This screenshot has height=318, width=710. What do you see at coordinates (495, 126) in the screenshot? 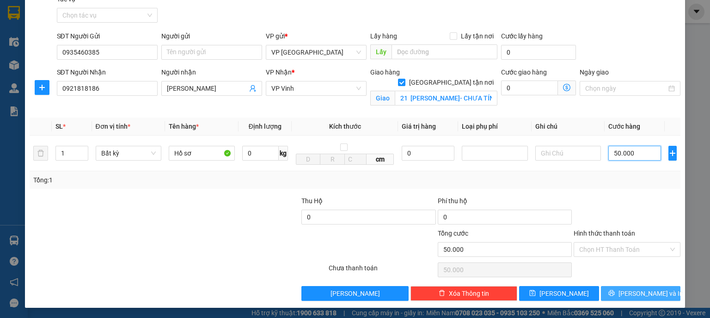
I see `th: Loại phụ phí` at bounding box center [495, 126].